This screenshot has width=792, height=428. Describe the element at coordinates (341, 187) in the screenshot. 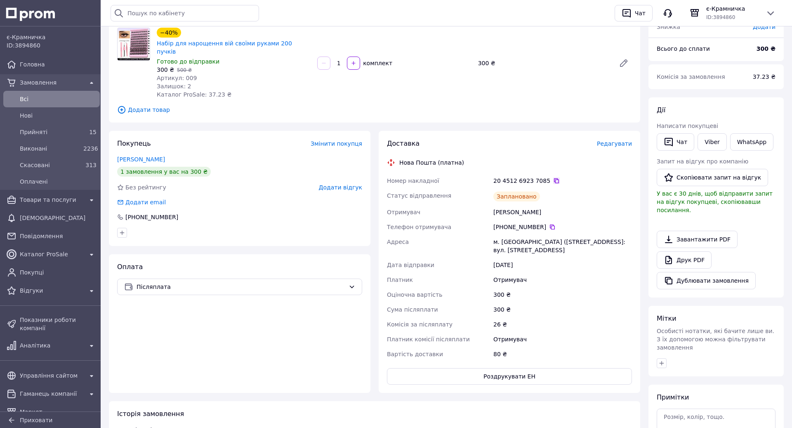

I see `span: Додати відгук` at that location.